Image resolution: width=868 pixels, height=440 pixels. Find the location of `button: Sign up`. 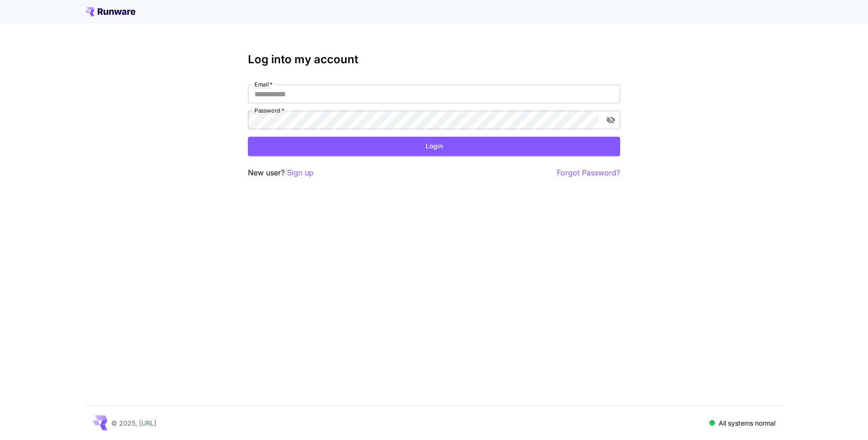

button: Sign up is located at coordinates (300, 173).